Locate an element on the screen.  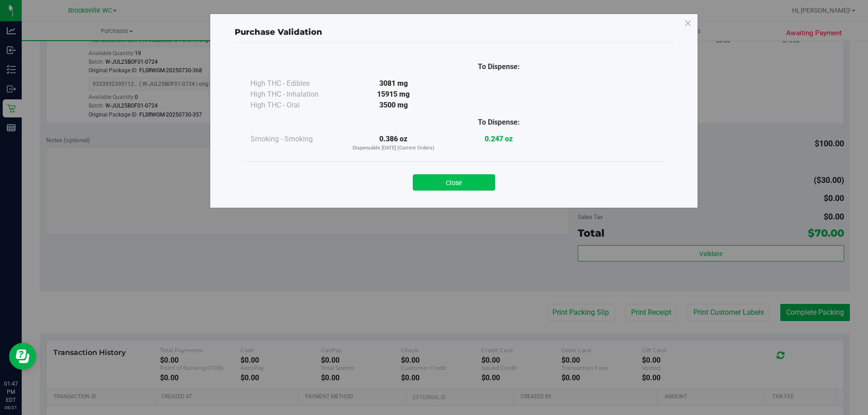
div: 3500 mg is located at coordinates (394, 105).